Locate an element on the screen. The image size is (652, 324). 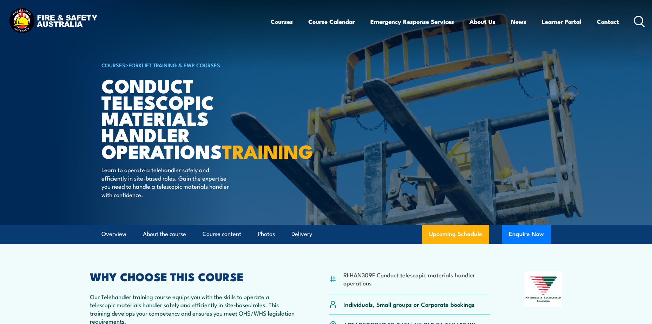
img: Nationally Recognised Training logo. is located at coordinates (543, 290).